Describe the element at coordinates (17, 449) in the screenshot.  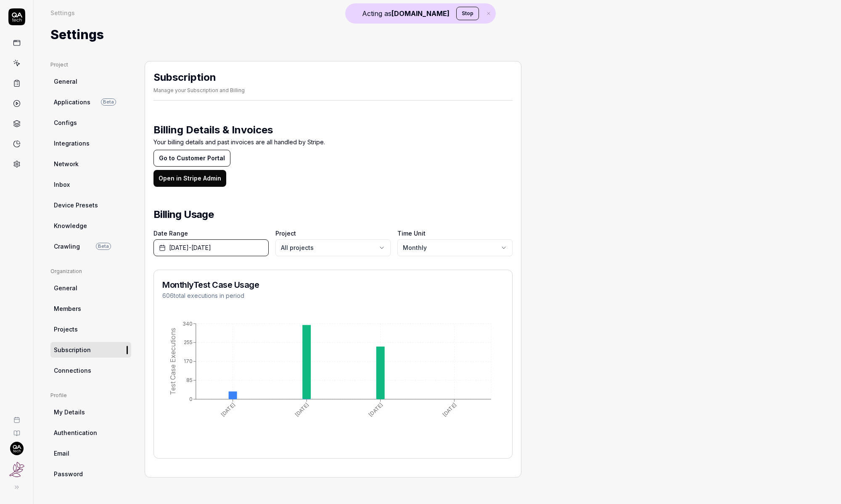
I see `img: 7ccf6c19-61ad-4a6c-8811-018b02a1b829.jpg` at that location.